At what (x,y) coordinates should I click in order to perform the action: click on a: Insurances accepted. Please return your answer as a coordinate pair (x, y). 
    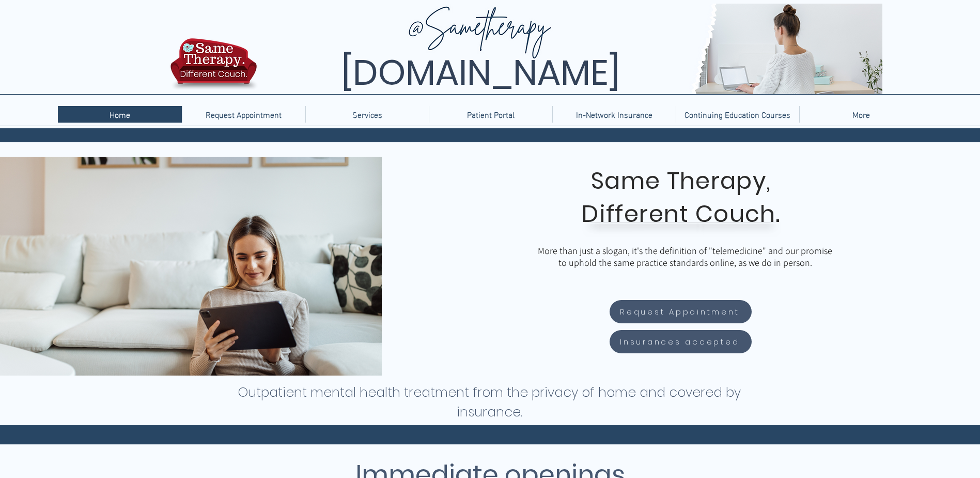
    Looking at the image, I should click on (681, 341).